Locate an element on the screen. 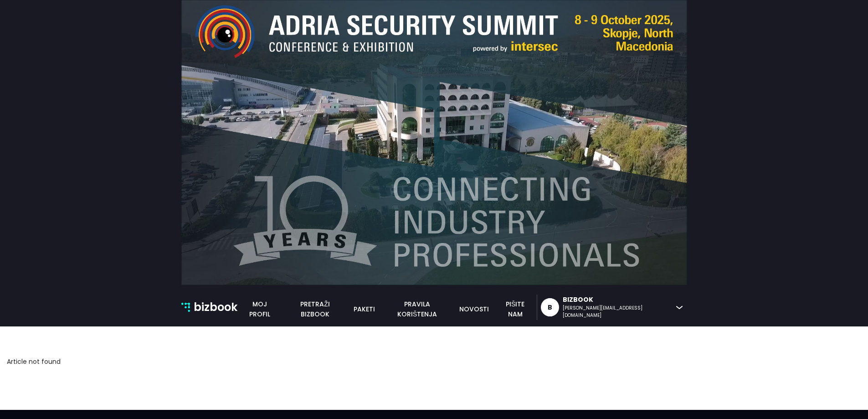 The width and height of the screenshot is (868, 419). div: Bizbook is located at coordinates (617, 299).